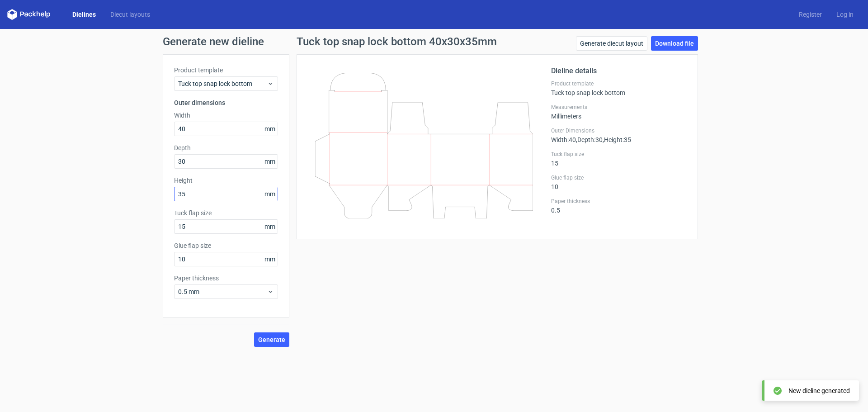 The image size is (868, 412). I want to click on a: Diecut layouts, so click(130, 15).